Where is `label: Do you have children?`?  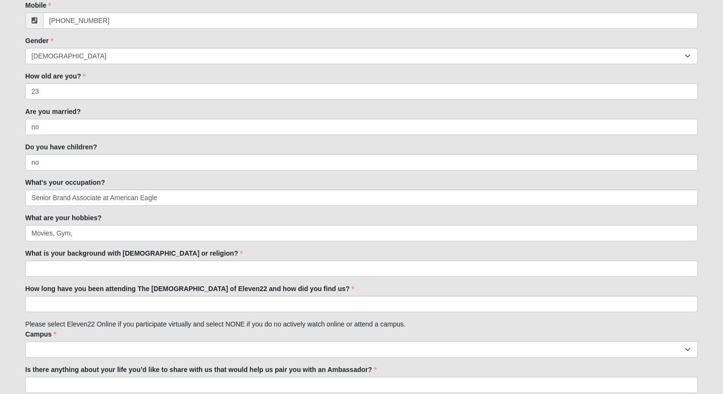
label: Do you have children? is located at coordinates (61, 147).